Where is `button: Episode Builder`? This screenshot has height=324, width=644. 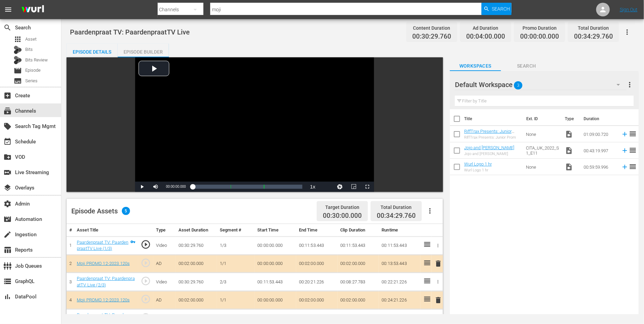 button: Episode Builder is located at coordinates (143, 50).